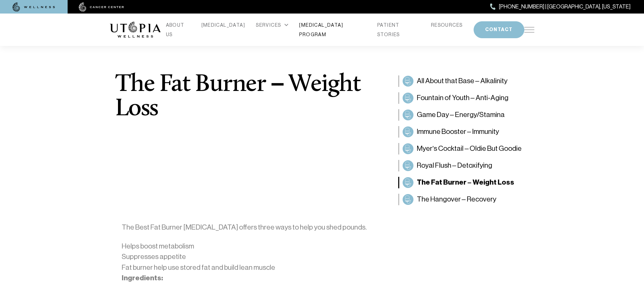 The height and width of the screenshot is (308, 644). Describe the element at coordinates (408, 98) in the screenshot. I see `img: Fountain of Youth – Anti-Aging` at that location.